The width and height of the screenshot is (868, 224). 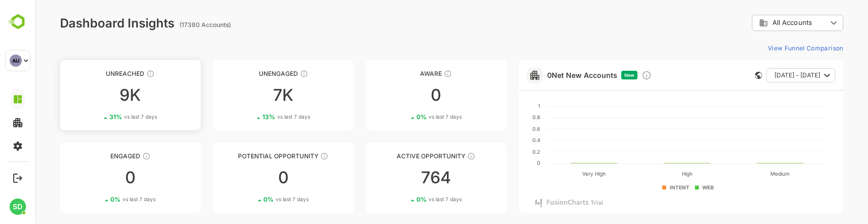 What do you see at coordinates (251, 117) in the screenshot?
I see `div: 13 %` at bounding box center [251, 117].